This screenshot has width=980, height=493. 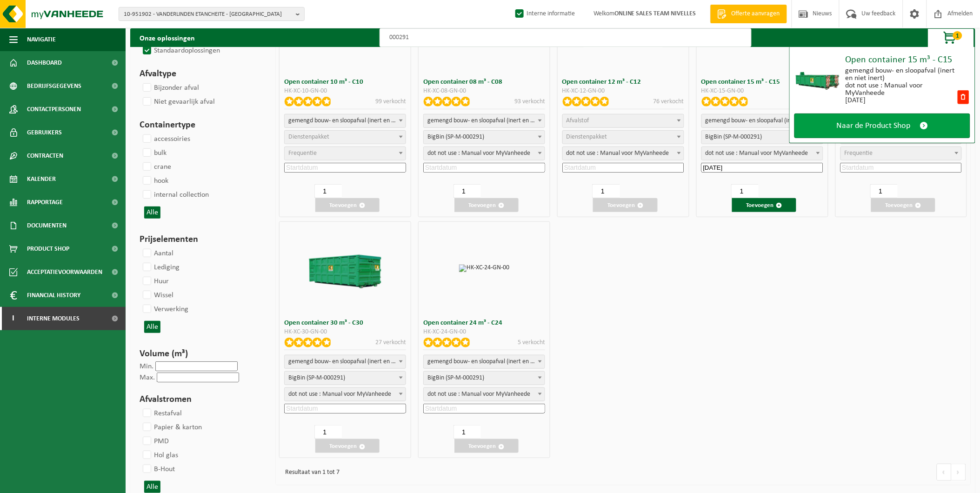 What do you see at coordinates (345, 91) in the screenshot?
I see `div: HK-XC-10-GN-00` at bounding box center [345, 91].